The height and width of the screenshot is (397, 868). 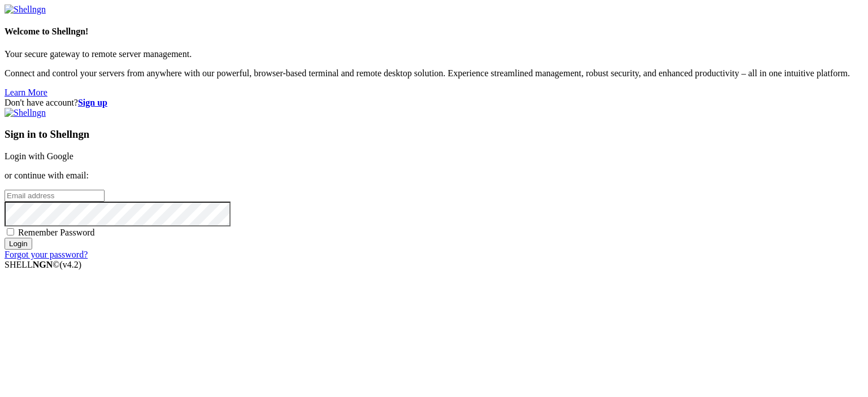 What do you see at coordinates (434, 103) in the screenshot?
I see `div: Don't have account?` at bounding box center [434, 103].